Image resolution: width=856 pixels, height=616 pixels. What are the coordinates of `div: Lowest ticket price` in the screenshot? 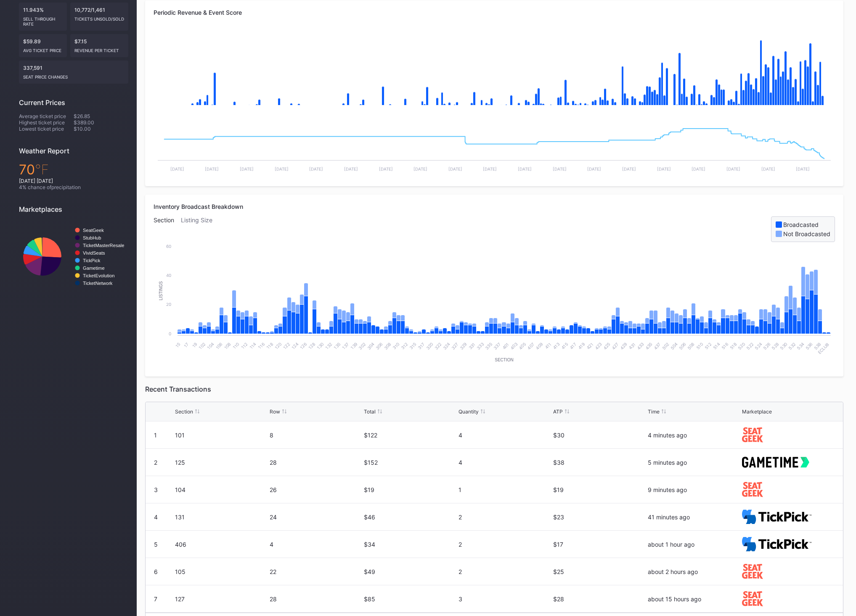 It's located at (46, 129).